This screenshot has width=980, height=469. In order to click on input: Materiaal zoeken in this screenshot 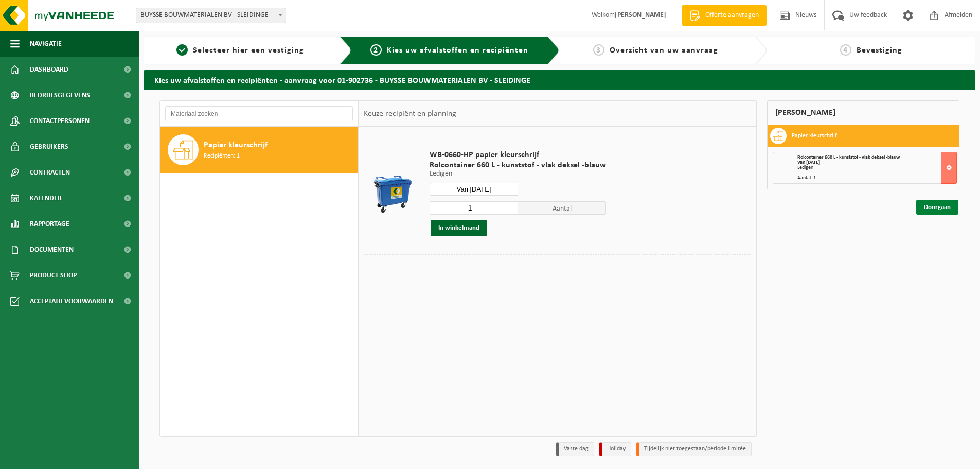, I will do `click(259, 114)`.